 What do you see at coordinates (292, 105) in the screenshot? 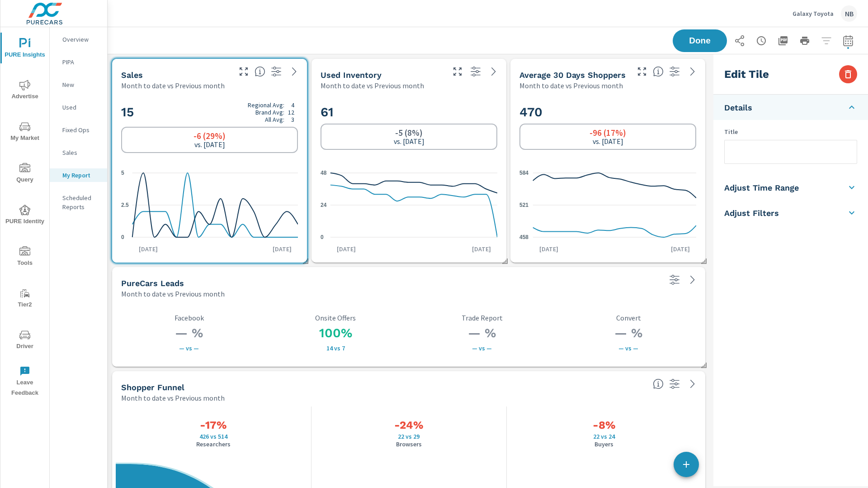
I see `p: 4` at bounding box center [292, 105].